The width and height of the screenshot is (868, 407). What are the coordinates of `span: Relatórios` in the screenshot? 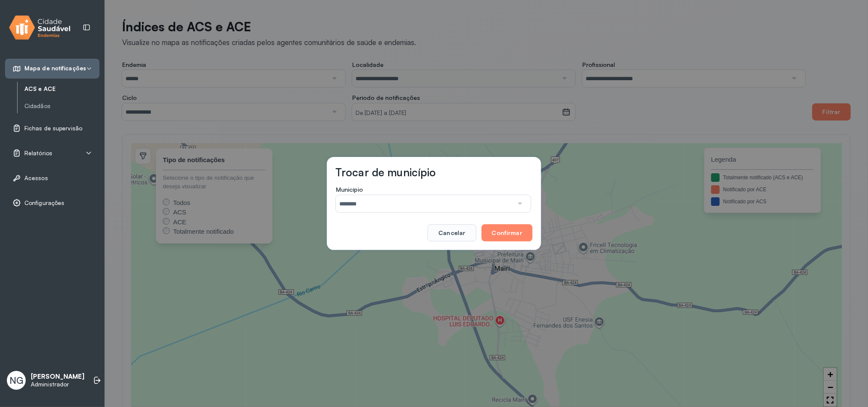 It's located at (38, 153).